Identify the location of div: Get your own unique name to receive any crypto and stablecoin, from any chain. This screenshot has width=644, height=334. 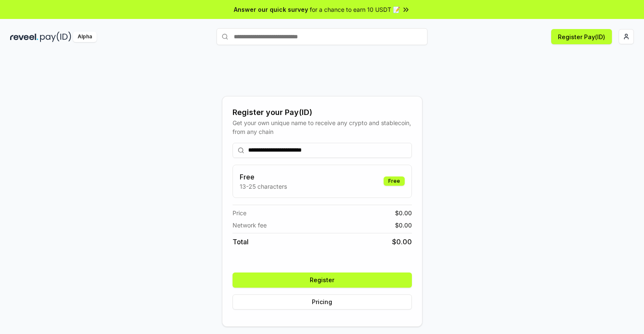
(322, 127).